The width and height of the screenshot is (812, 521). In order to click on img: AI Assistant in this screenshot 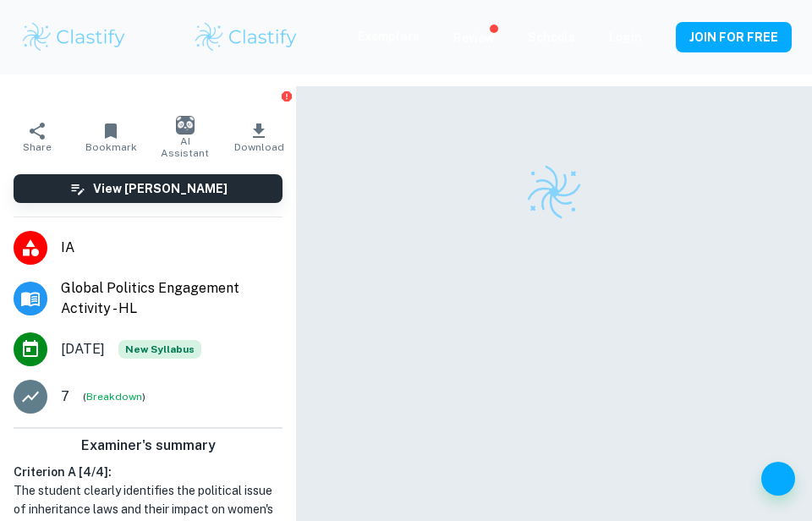, I will do `click(185, 125)`.